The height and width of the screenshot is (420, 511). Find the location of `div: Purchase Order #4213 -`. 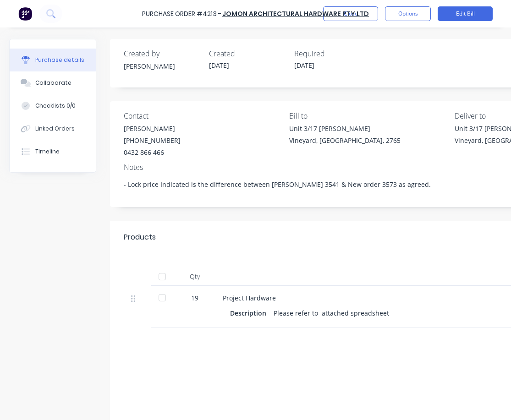

div: Purchase Order #4213 - is located at coordinates (181, 14).